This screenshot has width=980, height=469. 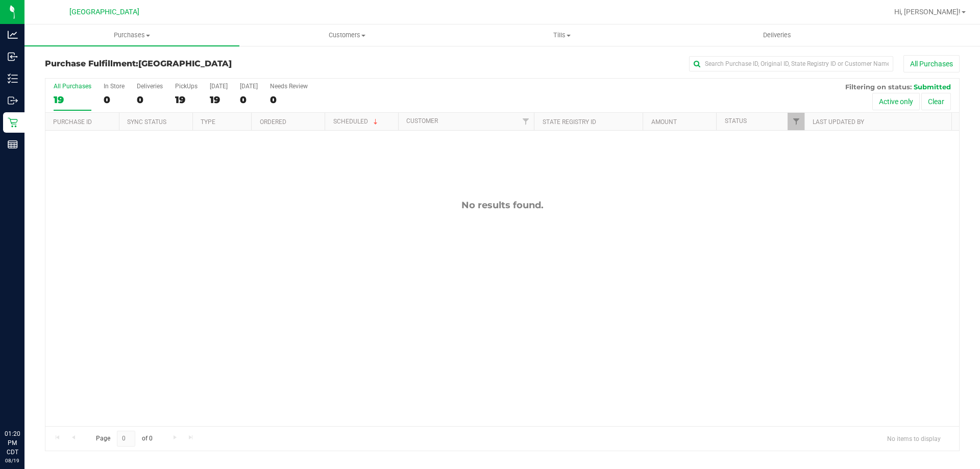 I want to click on div: Needs Review, so click(x=289, y=87).